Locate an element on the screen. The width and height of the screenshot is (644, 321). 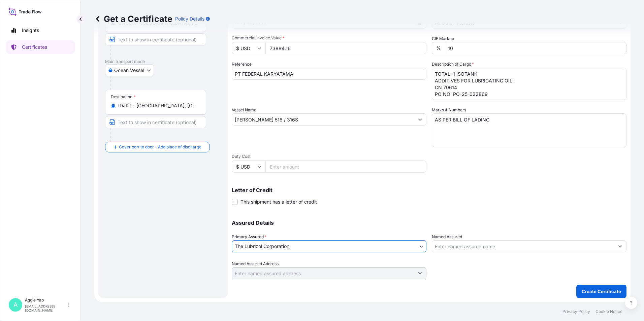
label: Reference is located at coordinates (241, 64).